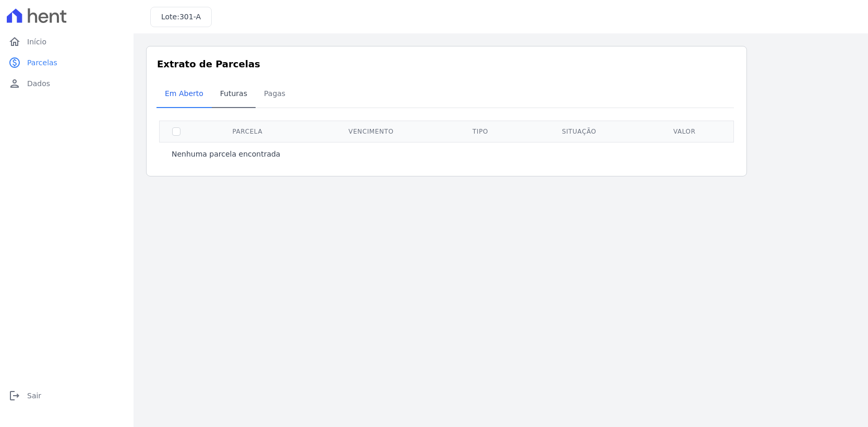  Describe the element at coordinates (275, 93) in the screenshot. I see `span: Pagas` at that location.